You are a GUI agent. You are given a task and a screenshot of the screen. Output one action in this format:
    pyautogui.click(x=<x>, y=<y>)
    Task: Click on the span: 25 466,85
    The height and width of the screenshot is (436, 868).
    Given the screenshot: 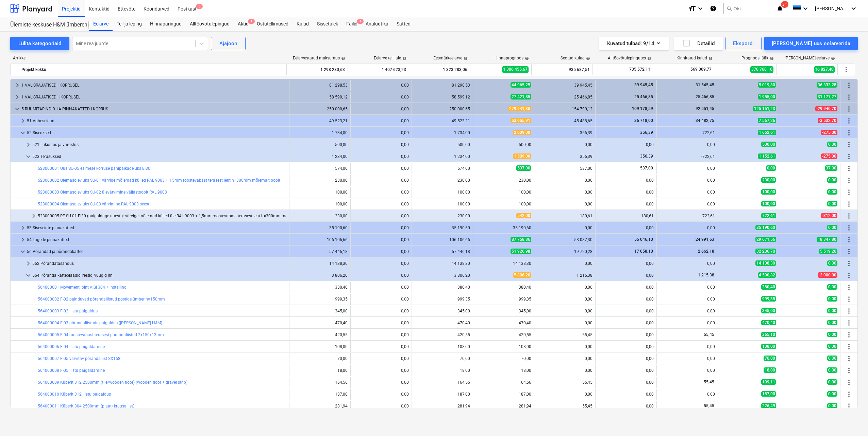 What is the action you would take?
    pyautogui.click(x=705, y=97)
    